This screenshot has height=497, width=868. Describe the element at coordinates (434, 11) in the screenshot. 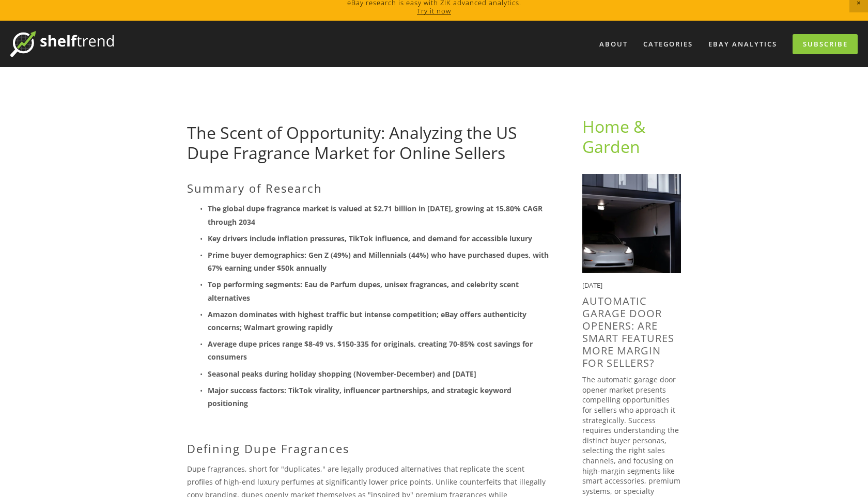

I see `a: Try it now` at that location.